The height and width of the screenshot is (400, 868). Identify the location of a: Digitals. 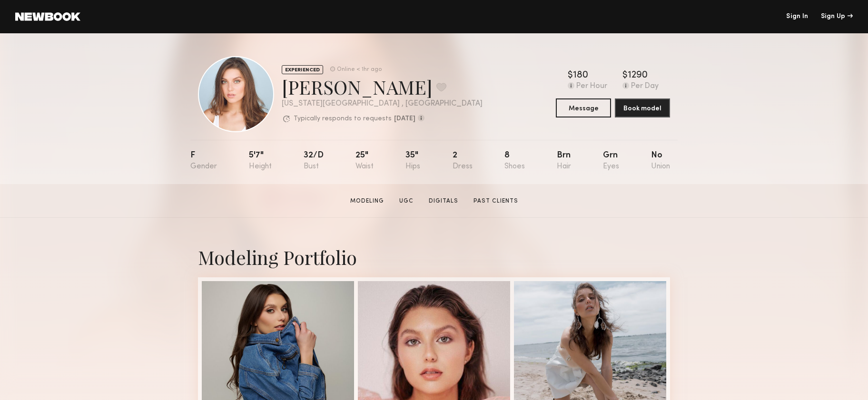
(443, 201).